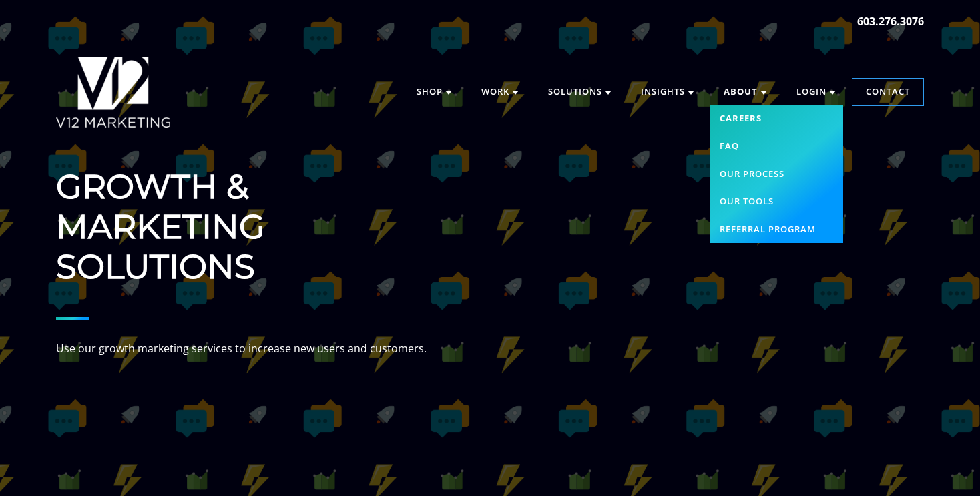  Describe the element at coordinates (888, 92) in the screenshot. I see `a: Contact` at that location.